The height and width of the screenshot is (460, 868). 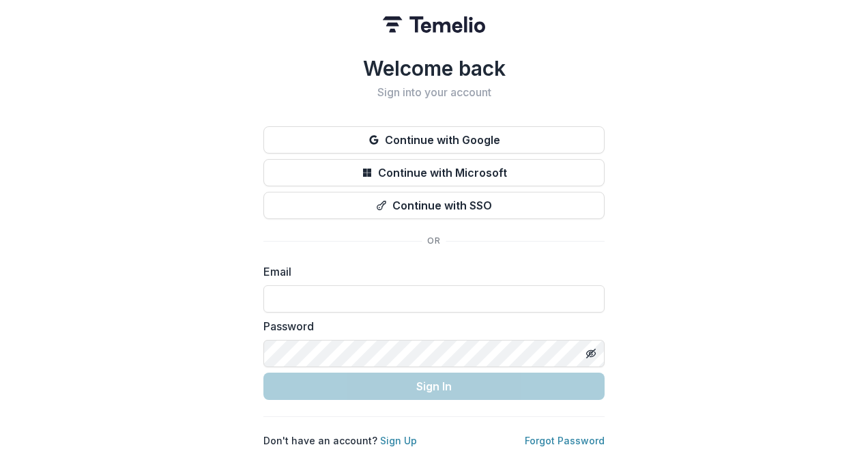 What do you see at coordinates (430, 326) in the screenshot?
I see `label: Password` at bounding box center [430, 326].